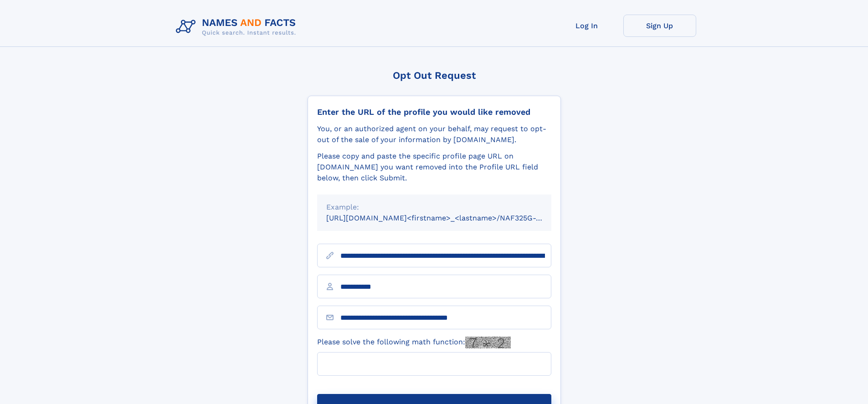 The height and width of the screenshot is (404, 868). I want to click on label: Please solve the following math function:, so click(414, 342).